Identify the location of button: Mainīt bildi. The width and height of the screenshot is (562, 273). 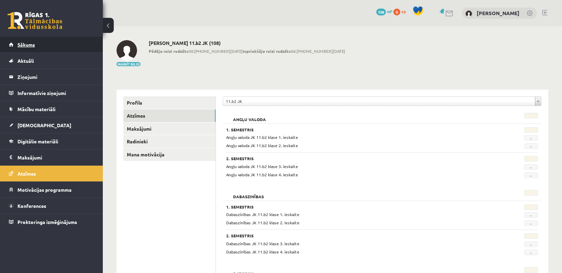
(129, 64).